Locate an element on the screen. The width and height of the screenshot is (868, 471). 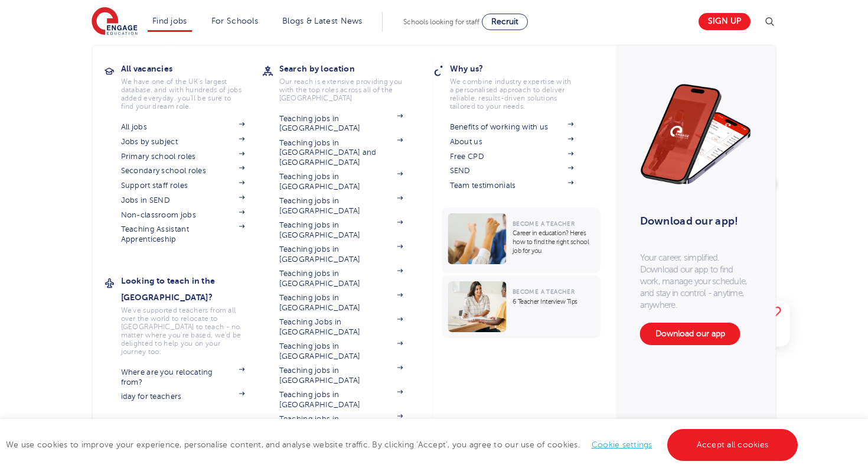
a: Sign up is located at coordinates (724, 22).